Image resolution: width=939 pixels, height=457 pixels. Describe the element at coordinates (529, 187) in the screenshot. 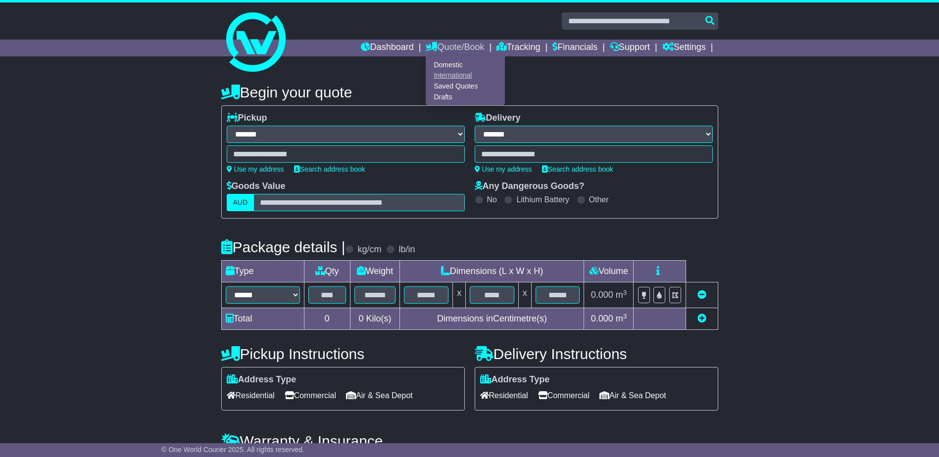

I see `label: Any Dangerous Goods?` at that location.